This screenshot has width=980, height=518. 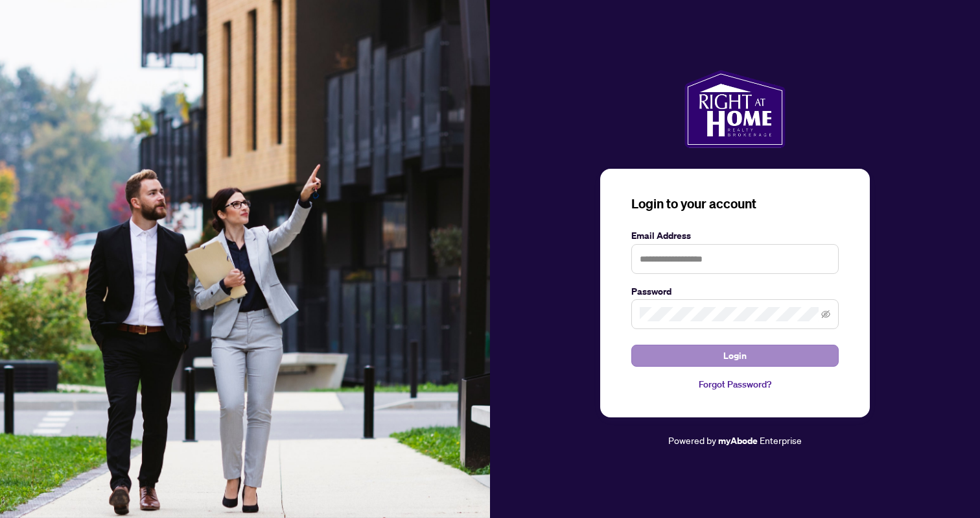 What do you see at coordinates (825, 314) in the screenshot?
I see `span: eye-invisible` at bounding box center [825, 314].